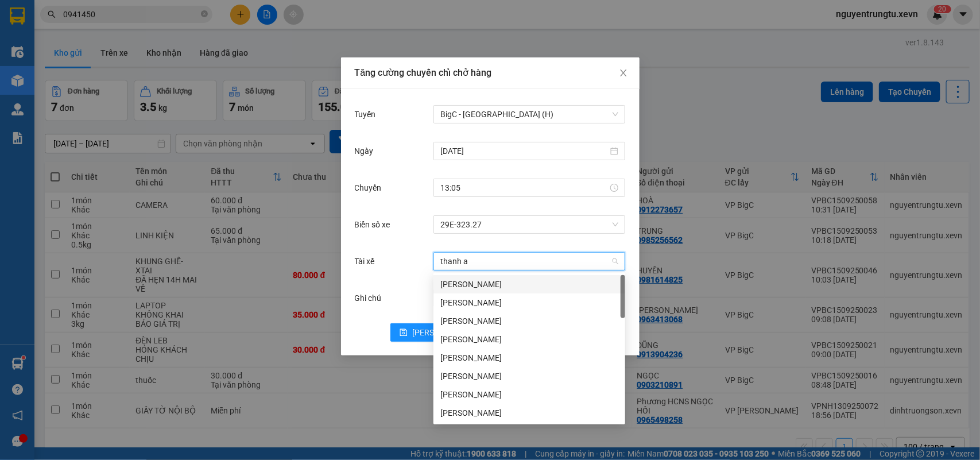  Describe the element at coordinates (371, 298) in the screenshot. I see `label: Ghi chú` at that location.